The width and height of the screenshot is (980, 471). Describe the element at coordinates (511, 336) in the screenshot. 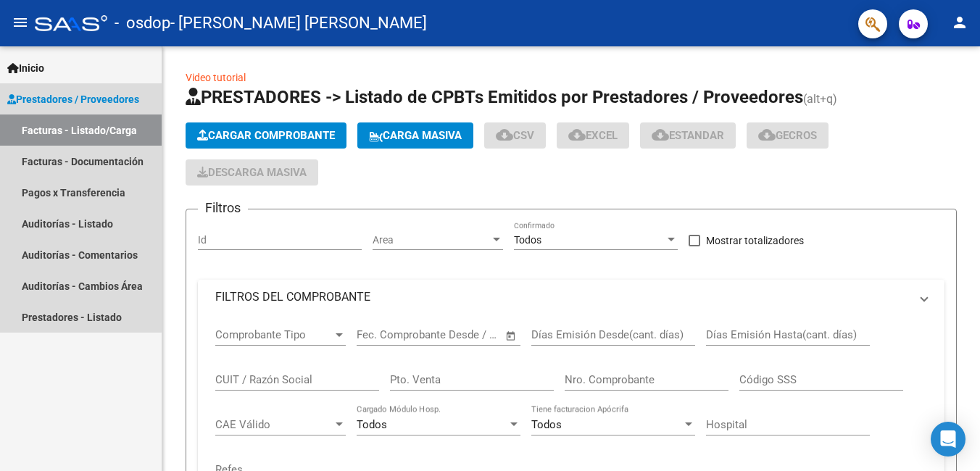

I see `button: Open calendar` at that location.